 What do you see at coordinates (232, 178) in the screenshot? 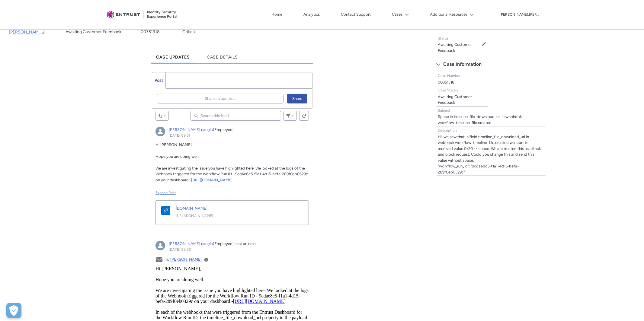
I see `article: dhiren.nangla, 08 October 2025 at 09:51` at bounding box center [232, 178].